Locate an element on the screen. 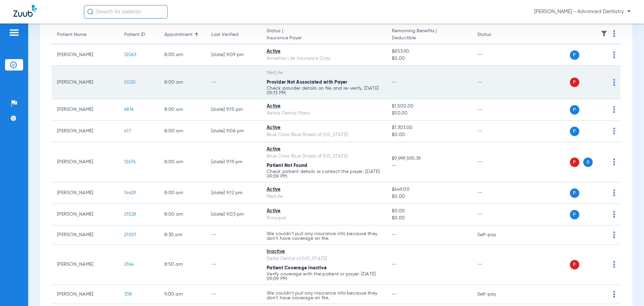 The width and height of the screenshot is (644, 306). span: Patient Not Found is located at coordinates (287, 166).